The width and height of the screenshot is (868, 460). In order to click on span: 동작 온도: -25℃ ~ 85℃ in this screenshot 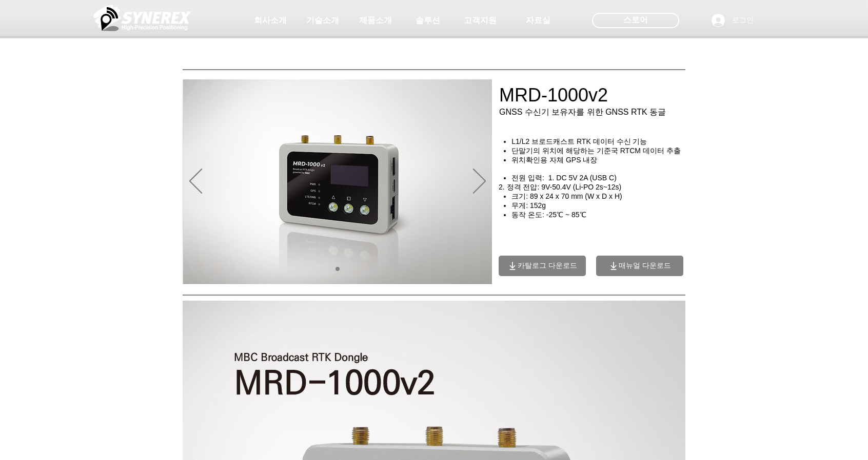, I will do `click(548, 215)`.